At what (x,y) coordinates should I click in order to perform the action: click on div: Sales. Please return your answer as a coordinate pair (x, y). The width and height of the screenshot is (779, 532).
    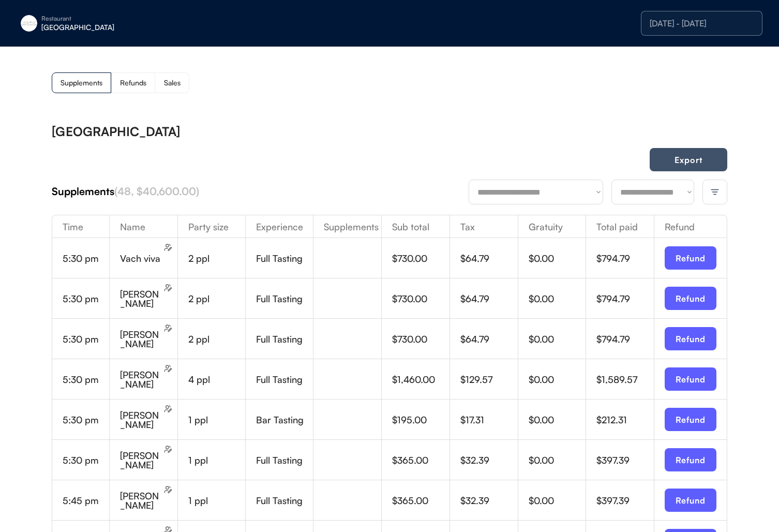
    Looking at the image, I should click on (172, 83).